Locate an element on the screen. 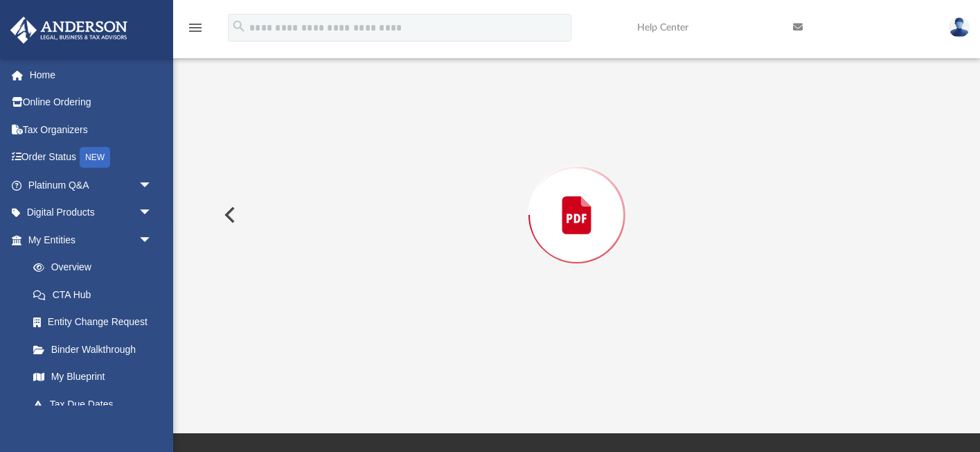  div: NEW is located at coordinates (95, 157).